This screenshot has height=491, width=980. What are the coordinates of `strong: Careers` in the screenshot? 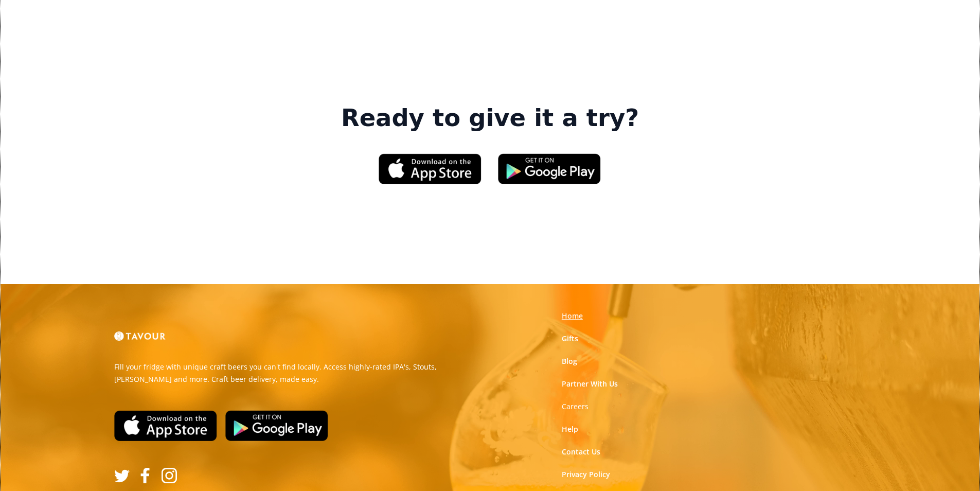 It's located at (575, 406).